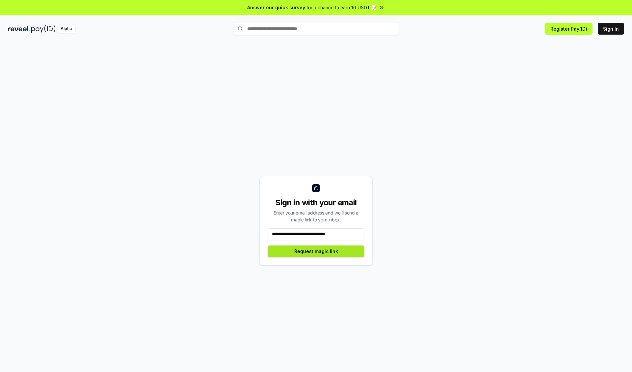 This screenshot has width=632, height=372. I want to click on button: Request magic link, so click(316, 251).